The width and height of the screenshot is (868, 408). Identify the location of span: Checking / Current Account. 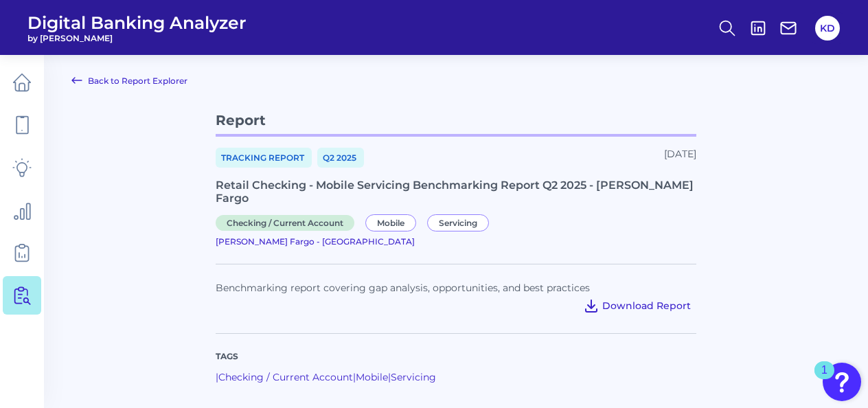
(285, 223).